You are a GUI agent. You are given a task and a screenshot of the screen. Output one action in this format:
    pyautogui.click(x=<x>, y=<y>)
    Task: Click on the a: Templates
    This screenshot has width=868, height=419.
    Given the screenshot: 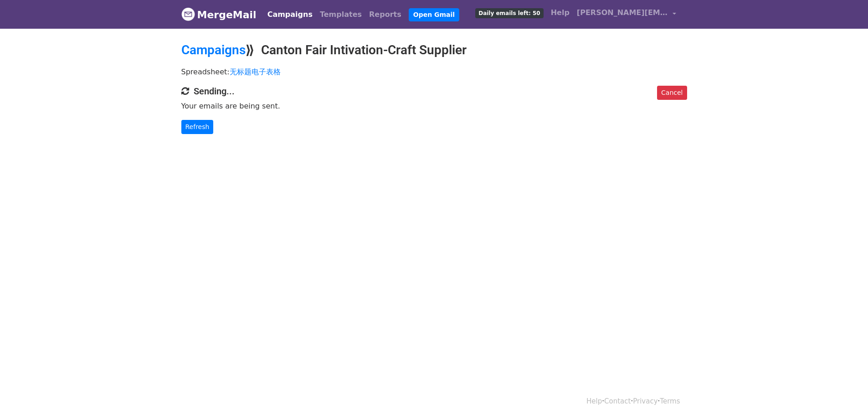 What is the action you would take?
    pyautogui.click(x=340, y=15)
    